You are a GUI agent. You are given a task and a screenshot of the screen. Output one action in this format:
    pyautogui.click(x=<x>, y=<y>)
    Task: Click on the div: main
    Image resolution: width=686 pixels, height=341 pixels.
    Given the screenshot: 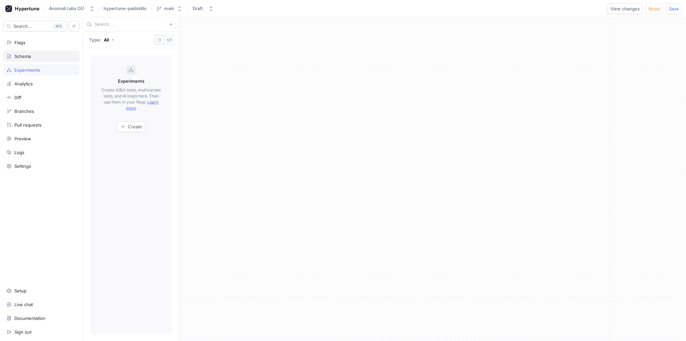 What is the action you would take?
    pyautogui.click(x=169, y=8)
    